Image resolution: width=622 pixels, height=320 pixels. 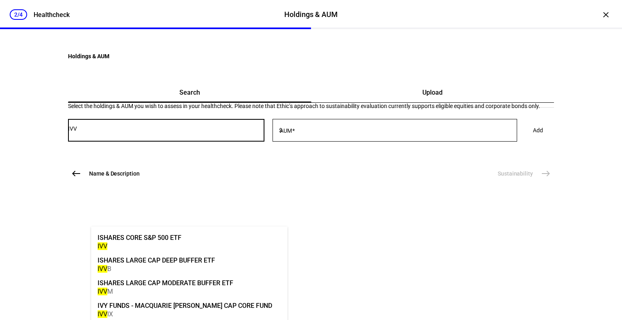 I want to click on span: Upload, so click(x=433, y=93).